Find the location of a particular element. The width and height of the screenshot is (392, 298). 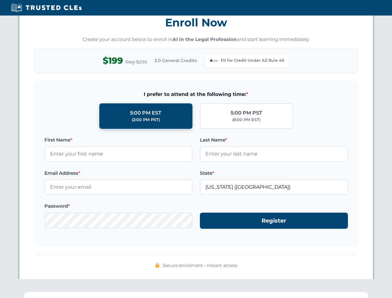

div: 5:00 PM EST is located at coordinates (146, 113).